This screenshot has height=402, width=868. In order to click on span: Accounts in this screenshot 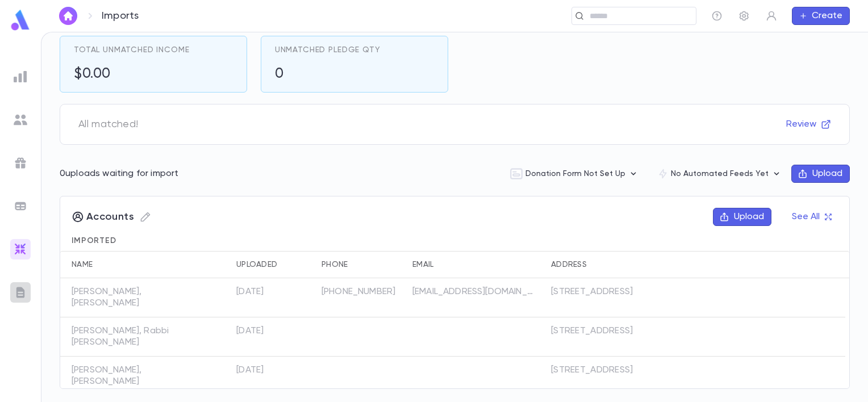, I will do `click(113, 217)`.